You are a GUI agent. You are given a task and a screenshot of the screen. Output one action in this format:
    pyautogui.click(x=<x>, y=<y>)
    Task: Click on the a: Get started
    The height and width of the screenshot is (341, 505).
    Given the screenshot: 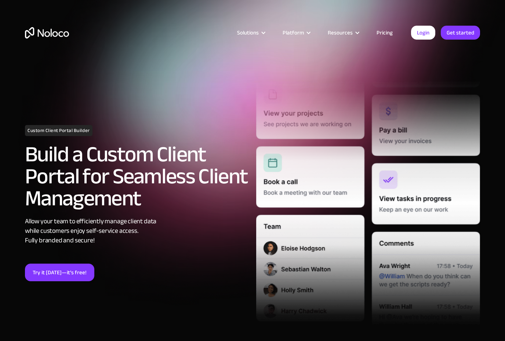 What is the action you would take?
    pyautogui.click(x=460, y=33)
    